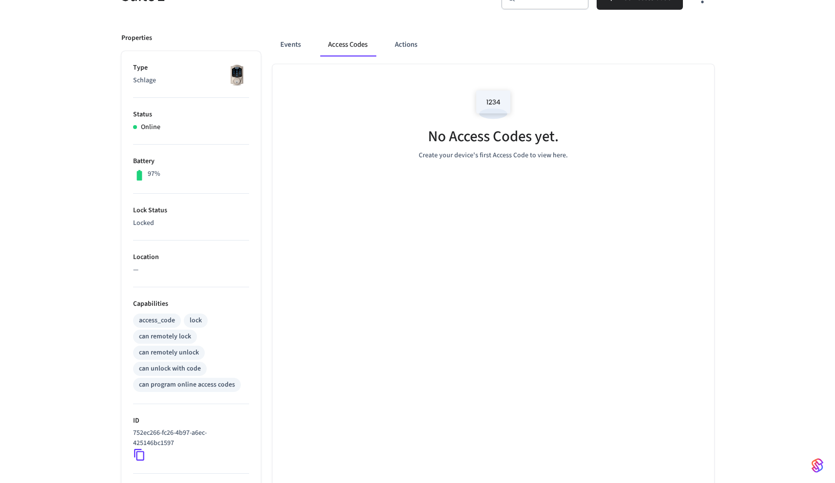  I want to click on button: Access Codes, so click(347, 45).